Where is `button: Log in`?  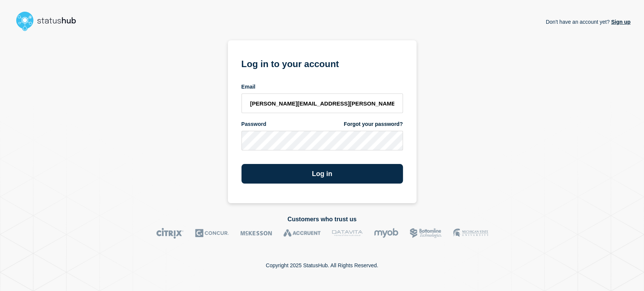
button: Log in is located at coordinates (322, 174).